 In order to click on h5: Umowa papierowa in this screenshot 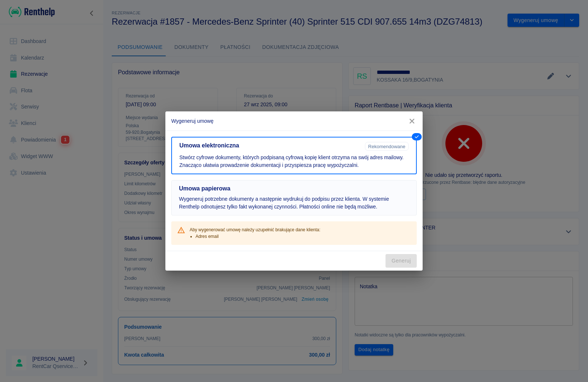, I will do `click(294, 188)`.